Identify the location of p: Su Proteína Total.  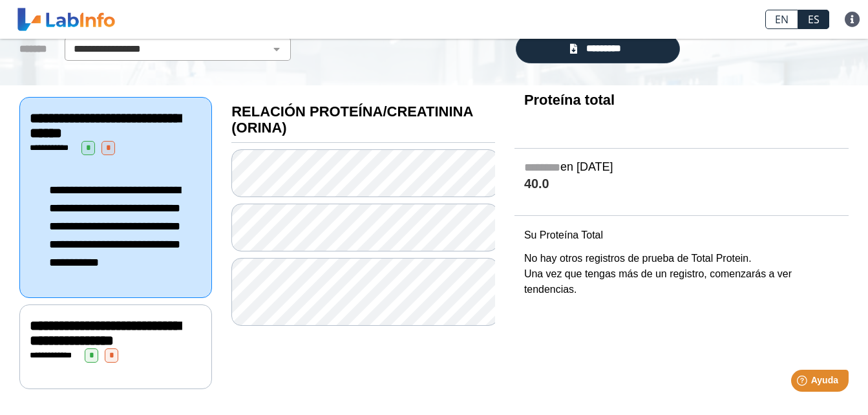
(681, 235).